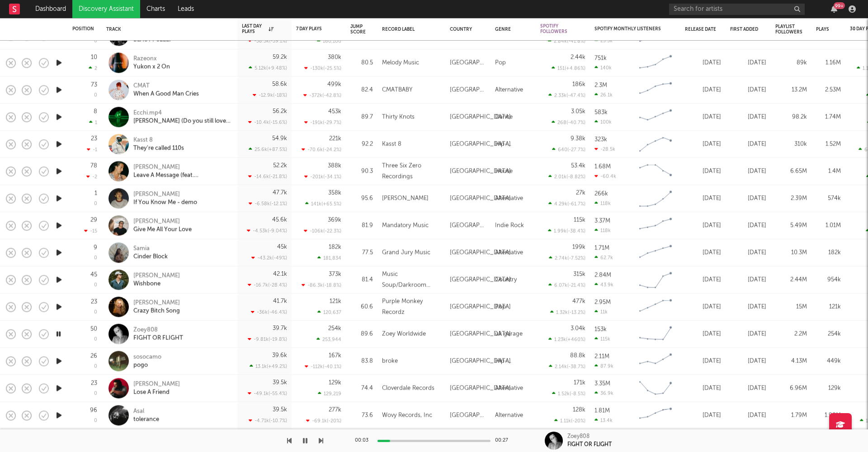 The width and height of the screenshot is (868, 452). Describe the element at coordinates (411, 171) in the screenshot. I see `div: Three Six Zero Recordings` at that location.